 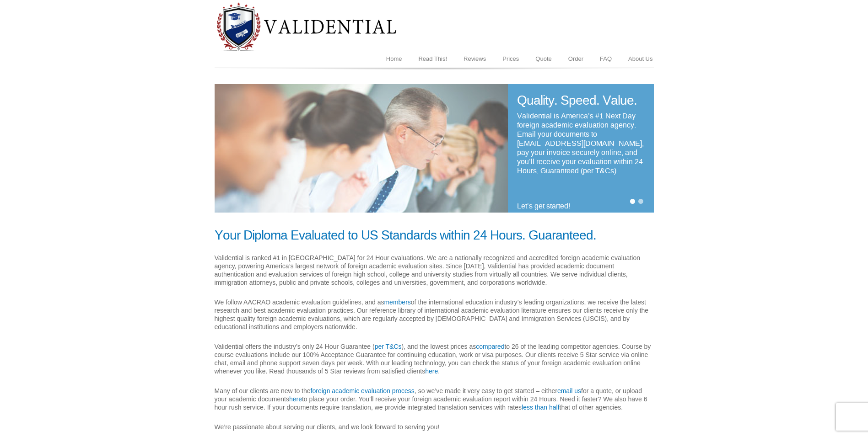 What do you see at coordinates (363, 391) in the screenshot?
I see `a: foreign academic evaluation process` at bounding box center [363, 391].